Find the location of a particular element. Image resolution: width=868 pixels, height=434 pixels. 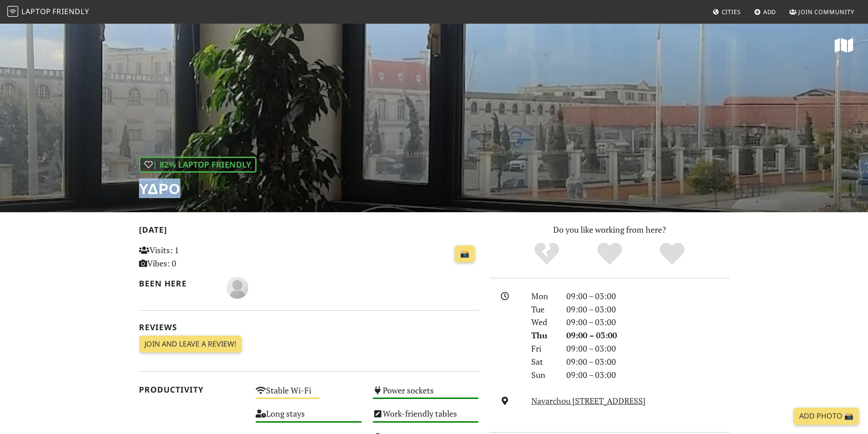

span: Cities is located at coordinates (732, 12).